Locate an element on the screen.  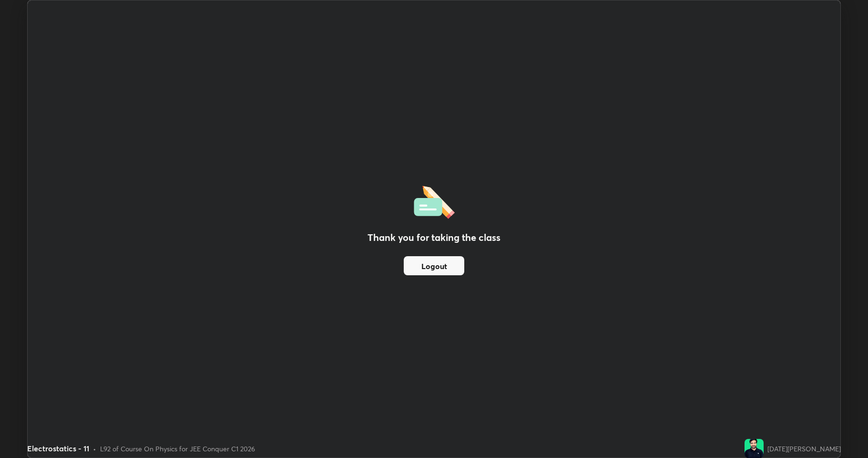
div: Electrostatics - 11 is located at coordinates (58, 448).